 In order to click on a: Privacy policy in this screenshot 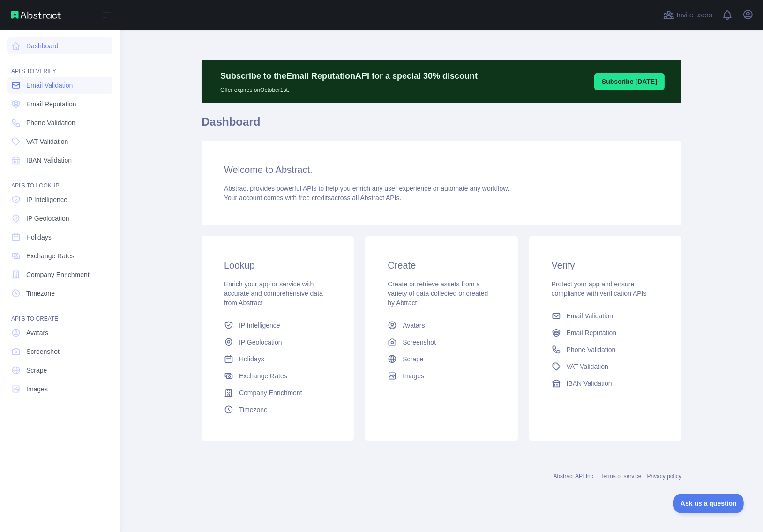, I will do `click(664, 476)`.